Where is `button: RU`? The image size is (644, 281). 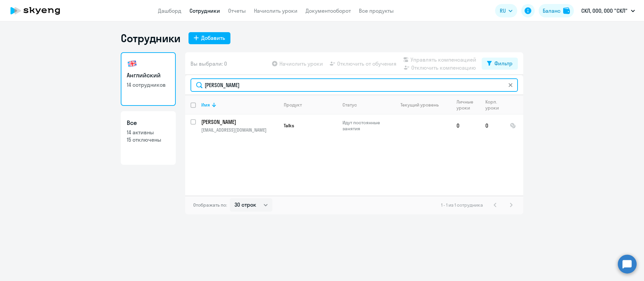
button: RU is located at coordinates (506, 11).